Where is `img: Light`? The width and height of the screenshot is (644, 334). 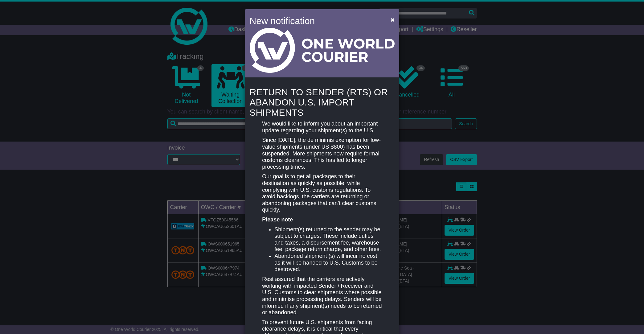
img: Light is located at coordinates (322, 50).